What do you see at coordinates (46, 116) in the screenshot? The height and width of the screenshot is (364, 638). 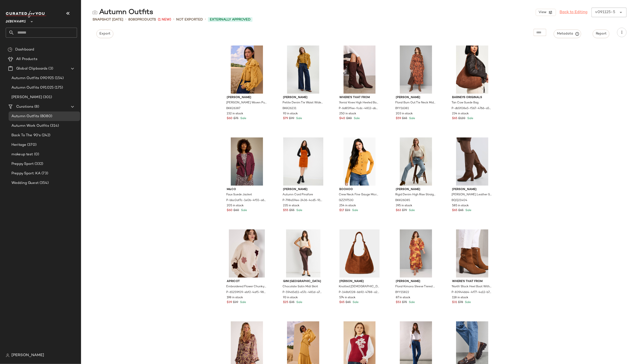 I see `span: (8080)` at bounding box center [46, 116].